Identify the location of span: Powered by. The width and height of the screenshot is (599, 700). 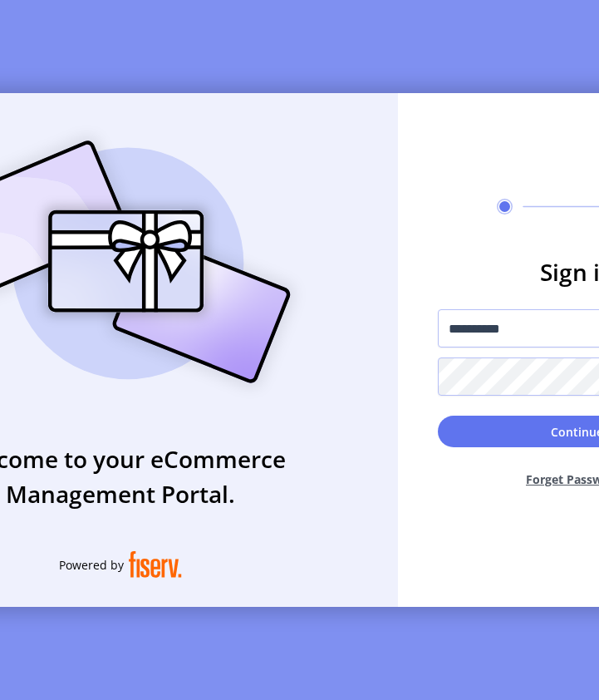
(92, 565).